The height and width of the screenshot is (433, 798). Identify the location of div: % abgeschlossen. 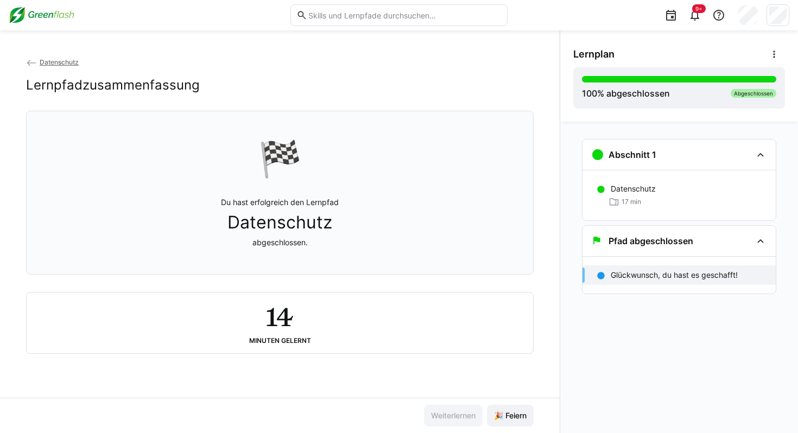
(626, 93).